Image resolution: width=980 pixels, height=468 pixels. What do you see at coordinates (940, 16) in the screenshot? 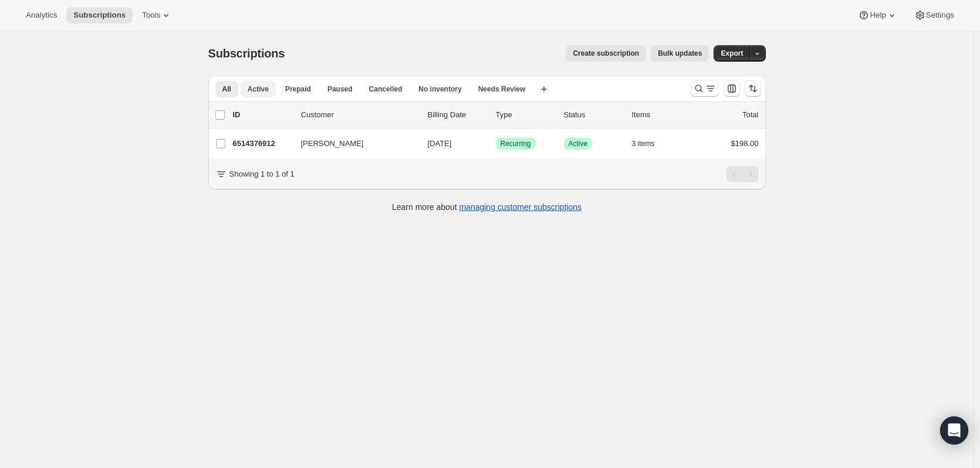
I see `span: Settings` at bounding box center [940, 16].